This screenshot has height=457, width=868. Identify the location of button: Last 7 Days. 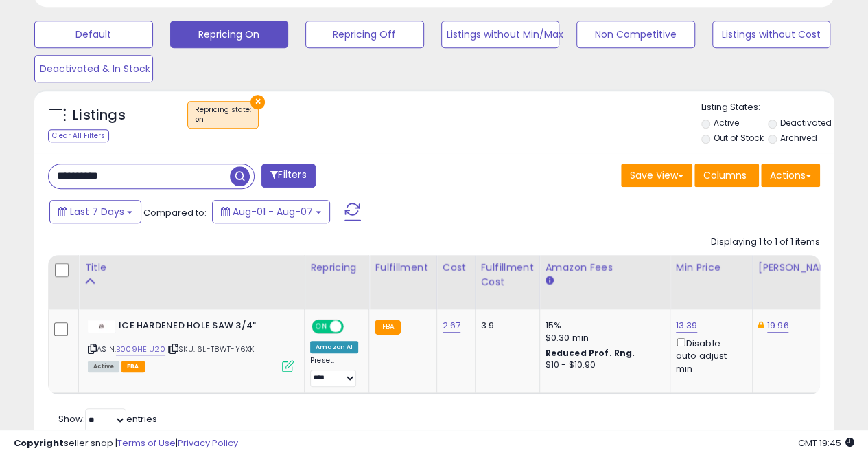
(95, 211).